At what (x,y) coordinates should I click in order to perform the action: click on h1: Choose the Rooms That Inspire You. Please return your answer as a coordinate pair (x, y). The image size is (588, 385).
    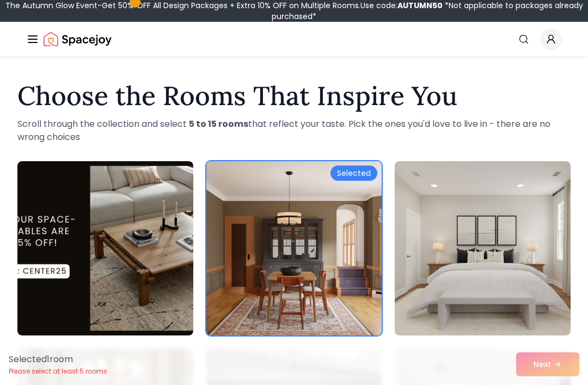
    Looking at the image, I should click on (294, 96).